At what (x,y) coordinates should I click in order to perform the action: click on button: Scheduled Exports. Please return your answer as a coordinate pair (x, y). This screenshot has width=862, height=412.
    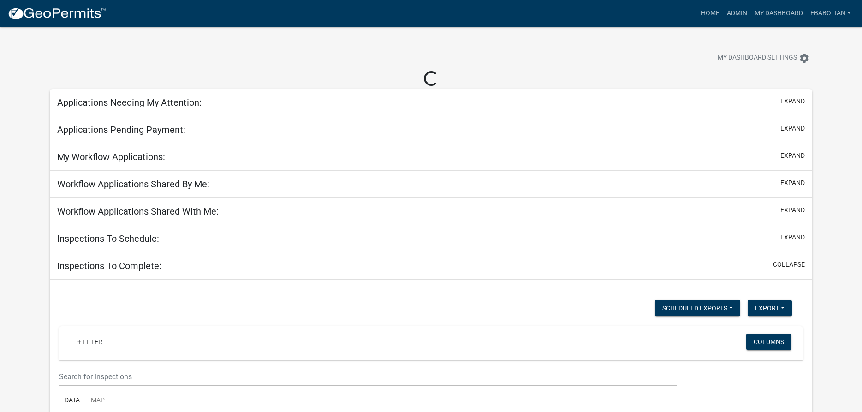
    Looking at the image, I should click on (698, 308).